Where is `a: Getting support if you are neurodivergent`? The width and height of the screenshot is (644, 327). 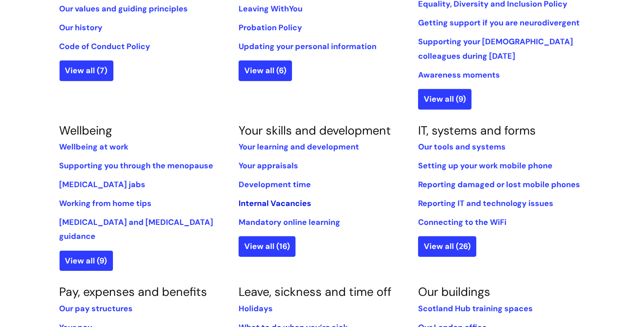 a: Getting support if you are neurodivergent is located at coordinates (498, 23).